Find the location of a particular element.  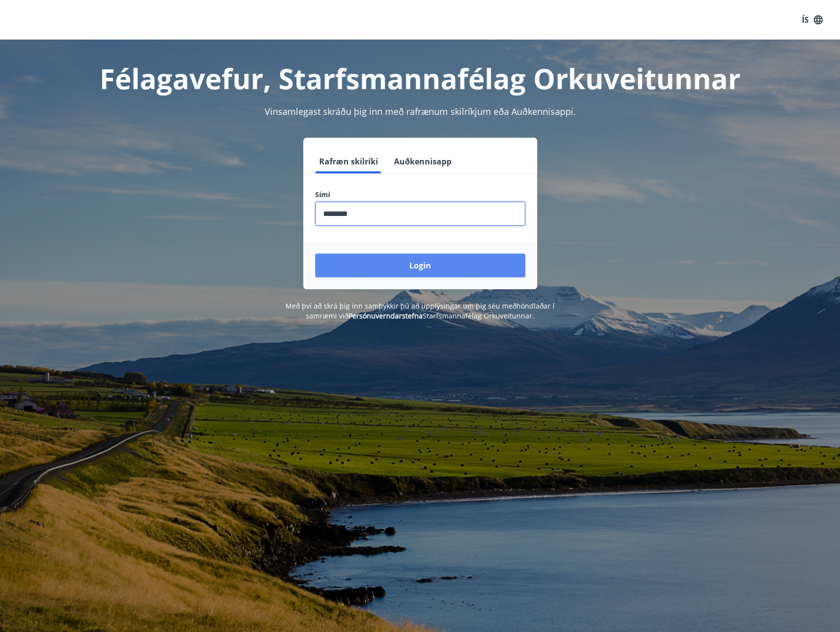

button: Login is located at coordinates (420, 266).